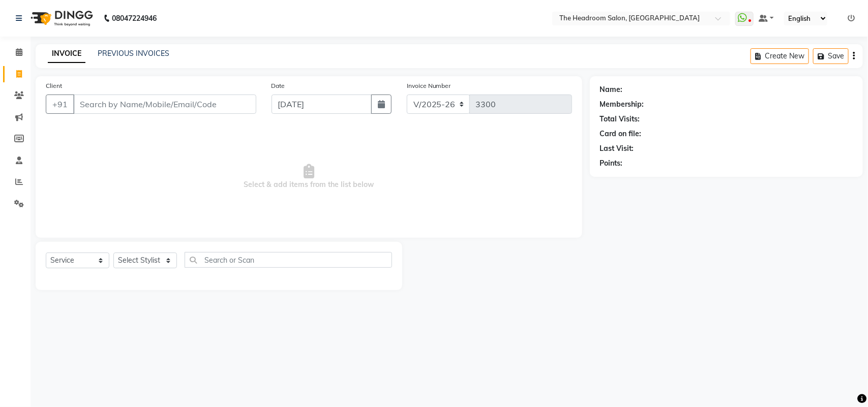  What do you see at coordinates (309, 177) in the screenshot?
I see `span: Select & add items from the list below` at bounding box center [309, 177].